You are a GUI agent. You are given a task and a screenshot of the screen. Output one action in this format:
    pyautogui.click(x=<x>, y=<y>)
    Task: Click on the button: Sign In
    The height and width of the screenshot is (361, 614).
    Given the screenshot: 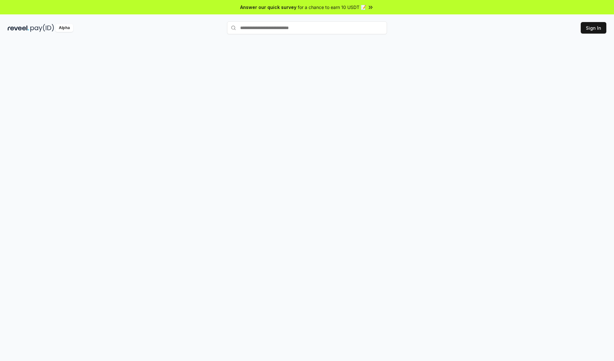 What is the action you would take?
    pyautogui.click(x=594, y=28)
    